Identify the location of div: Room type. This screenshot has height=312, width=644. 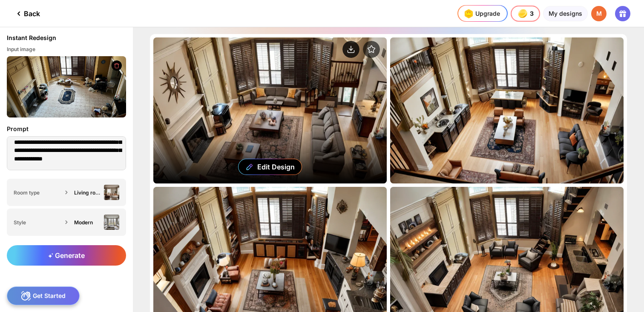
(38, 193).